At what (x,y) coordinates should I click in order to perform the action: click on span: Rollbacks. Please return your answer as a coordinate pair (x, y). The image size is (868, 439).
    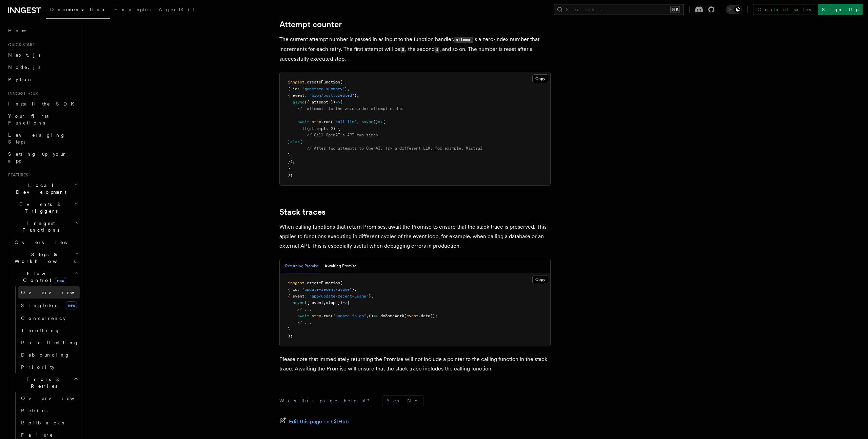
    Looking at the image, I should click on (42, 423).